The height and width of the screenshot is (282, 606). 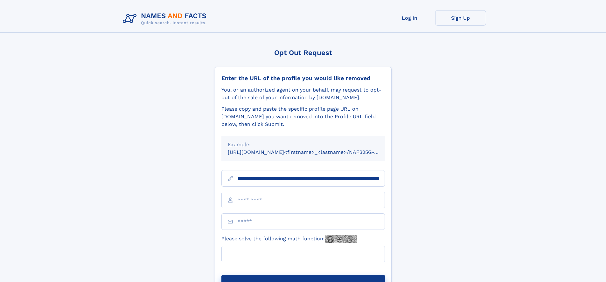 What do you see at coordinates (303, 94) in the screenshot?
I see `div: You, or an authorized agent on your behalf, may request to opt-out of the sale of your informatio...` at bounding box center [303, 94].